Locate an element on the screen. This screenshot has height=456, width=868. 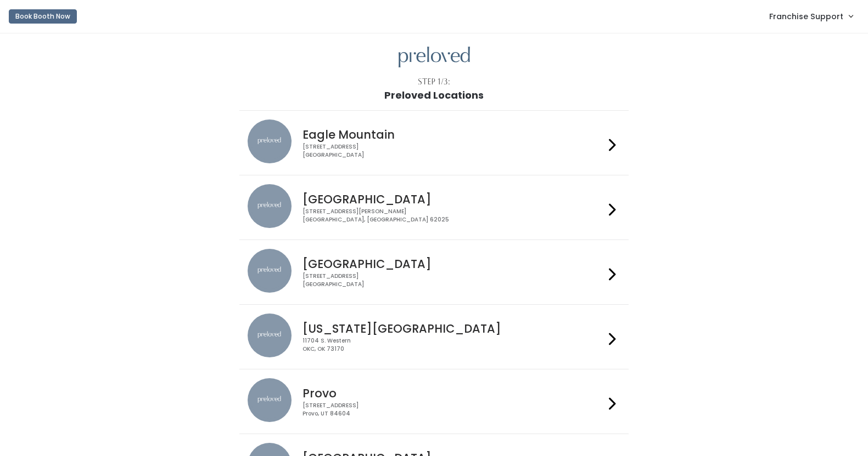
div: Step 1/3: is located at coordinates (434, 82).